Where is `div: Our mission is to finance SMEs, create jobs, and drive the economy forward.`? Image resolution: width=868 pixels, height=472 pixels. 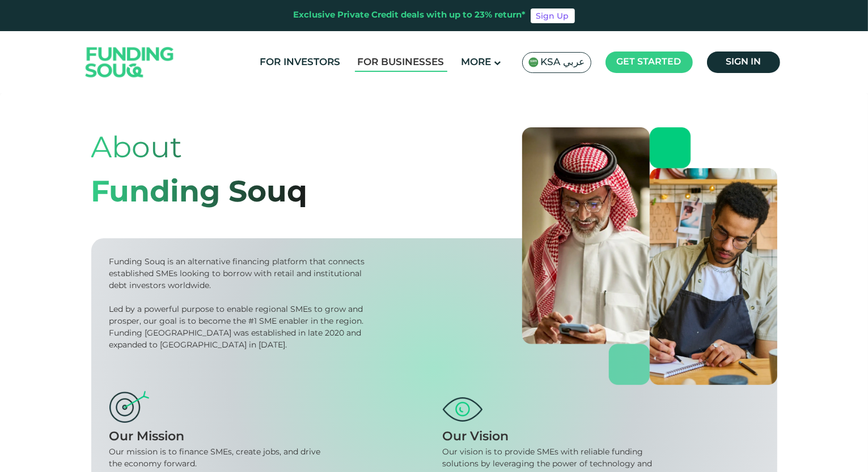 div: Our mission is to finance SMEs, create jobs, and drive the economy forward. is located at coordinates (220, 458).